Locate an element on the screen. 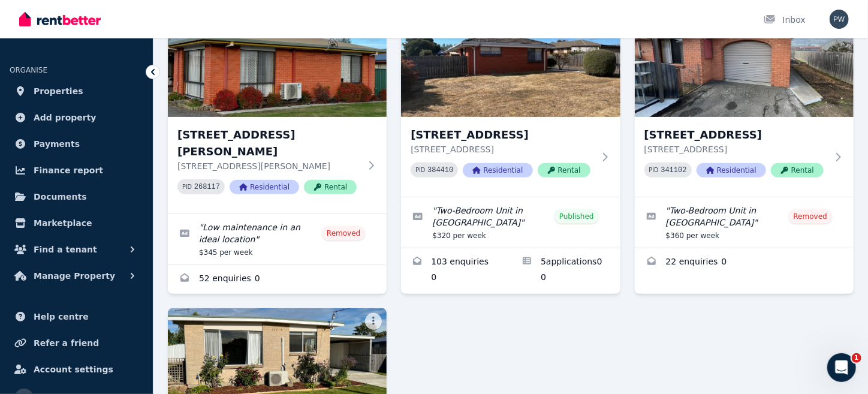  button: Find a tenant is located at coordinates (76, 250).